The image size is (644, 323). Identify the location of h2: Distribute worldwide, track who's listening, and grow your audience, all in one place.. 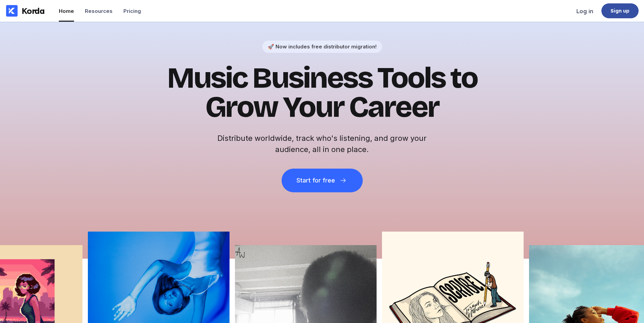
(322, 144).